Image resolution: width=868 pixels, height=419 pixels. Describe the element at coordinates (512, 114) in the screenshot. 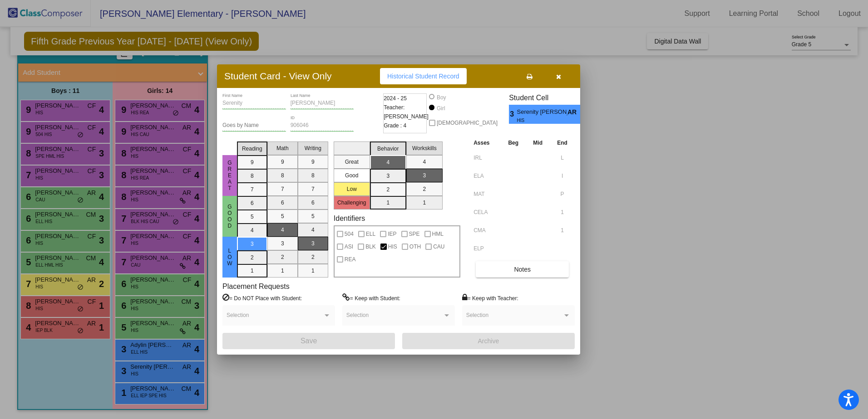

I see `span: 3` at that location.